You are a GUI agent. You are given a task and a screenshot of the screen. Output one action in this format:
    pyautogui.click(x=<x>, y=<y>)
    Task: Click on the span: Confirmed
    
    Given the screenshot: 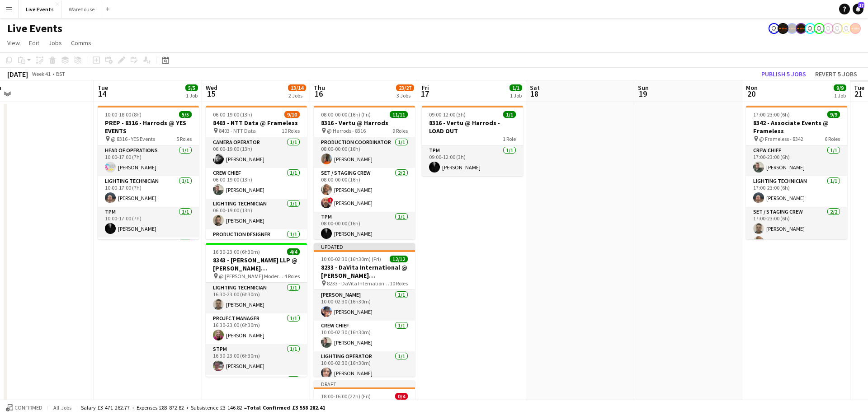 What is the action you would take?
    pyautogui.click(x=28, y=408)
    